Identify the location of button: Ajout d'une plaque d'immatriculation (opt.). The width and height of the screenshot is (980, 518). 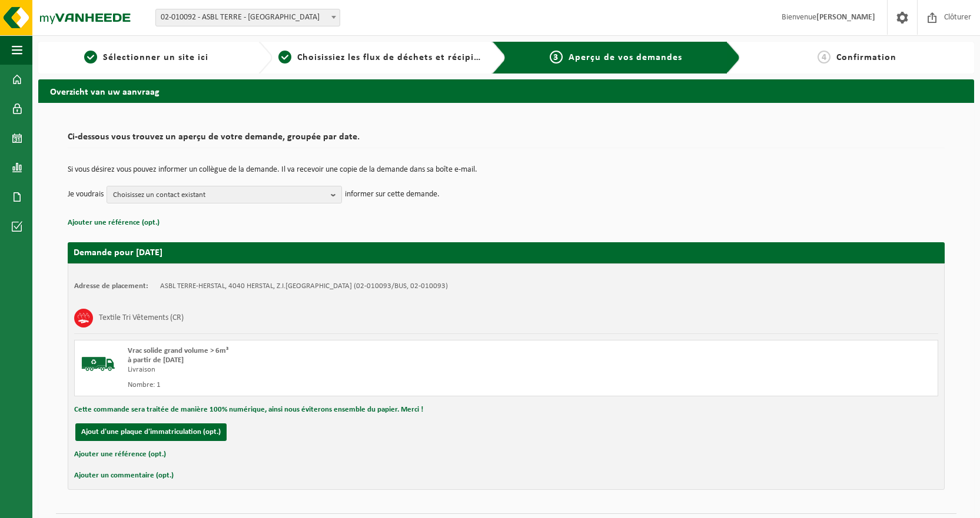
(150, 432).